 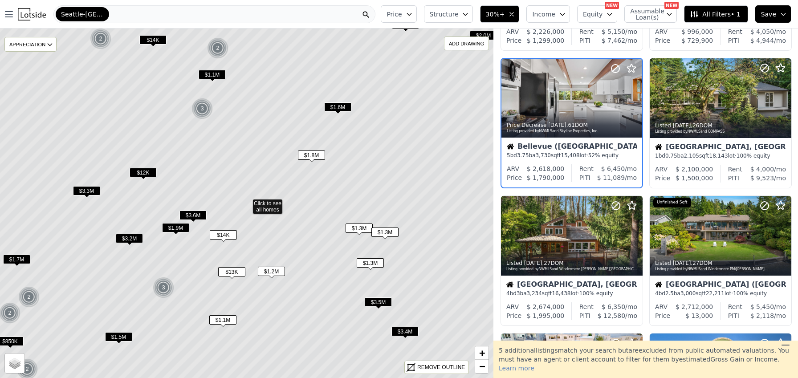 What do you see at coordinates (86, 191) in the screenshot?
I see `span: $3.3M` at bounding box center [86, 191].